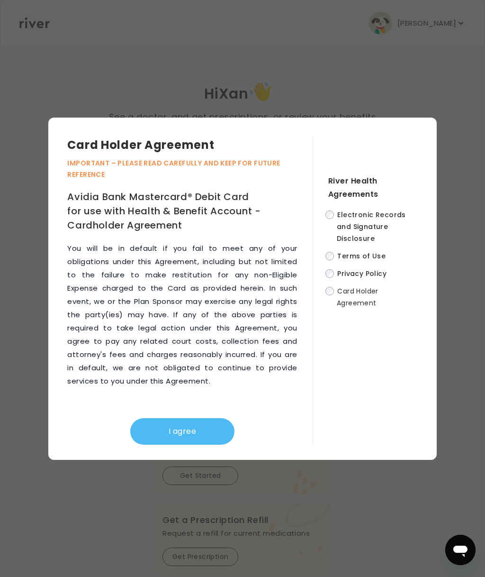 Image resolution: width=485 pixels, height=577 pixels. What do you see at coordinates (182, 431) in the screenshot?
I see `button: I agree` at bounding box center [182, 431].